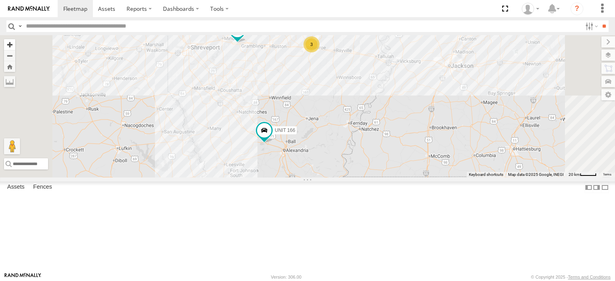 This screenshot has width=615, height=281. I want to click on label: Dock Summary Table to the Left, so click(588, 187).